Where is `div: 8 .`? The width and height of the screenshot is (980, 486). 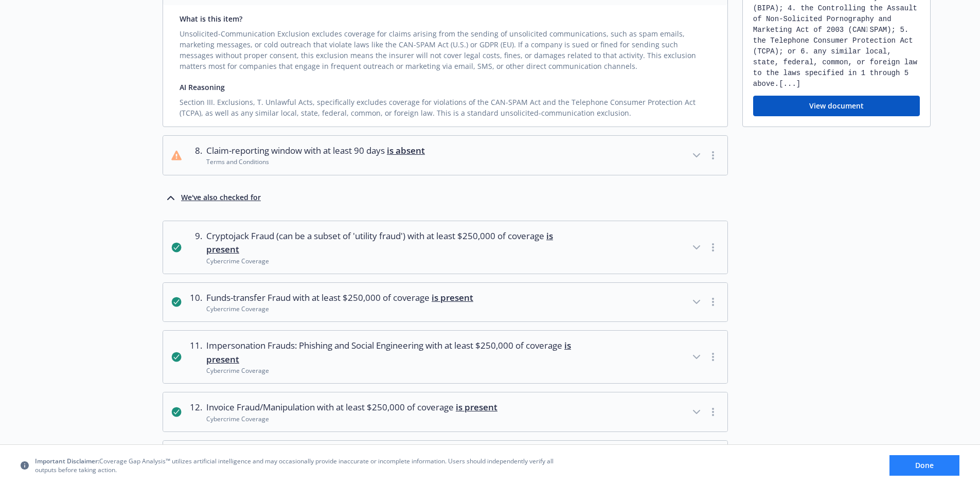
div: 8 . is located at coordinates (196, 155).